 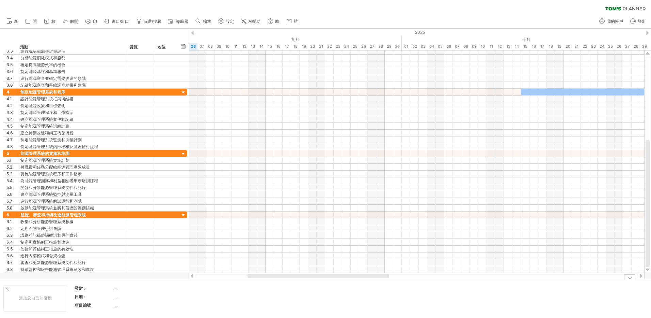 I want to click on div: Sunday, 14 September 2025, so click(x=261, y=46).